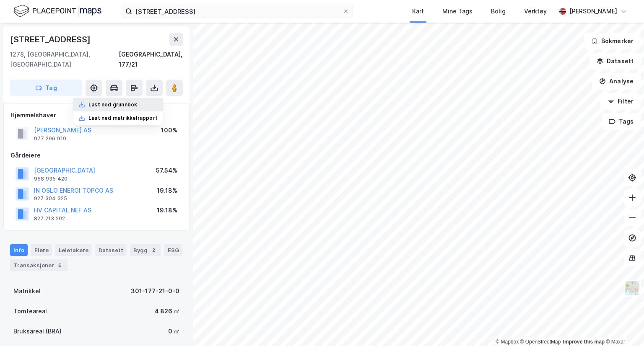 The width and height of the screenshot is (644, 346). What do you see at coordinates (535, 12) in the screenshot?
I see `div: Verktøy` at bounding box center [535, 12].